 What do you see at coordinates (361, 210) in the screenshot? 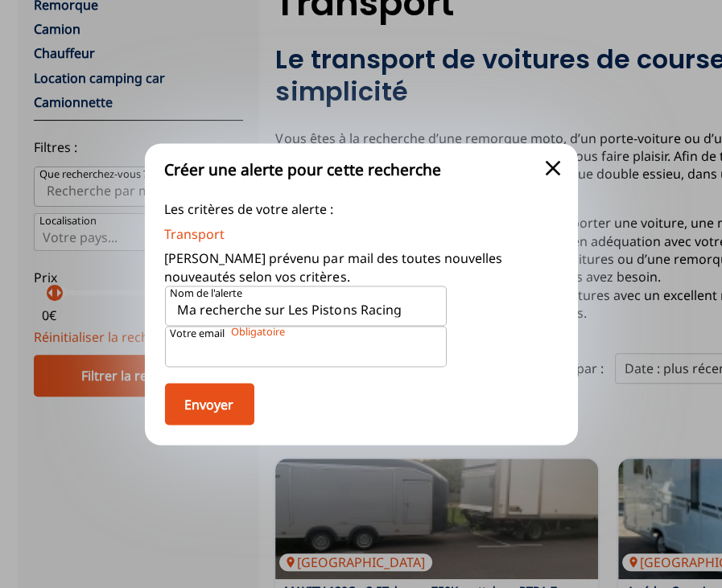
I see `p: Les critères de votre alerte :` at bounding box center [361, 210].